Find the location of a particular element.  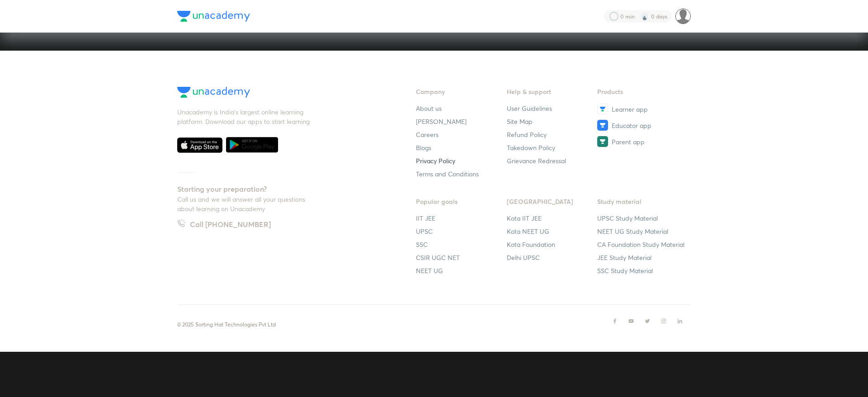

img: Alan Pail.M is located at coordinates (683, 17).